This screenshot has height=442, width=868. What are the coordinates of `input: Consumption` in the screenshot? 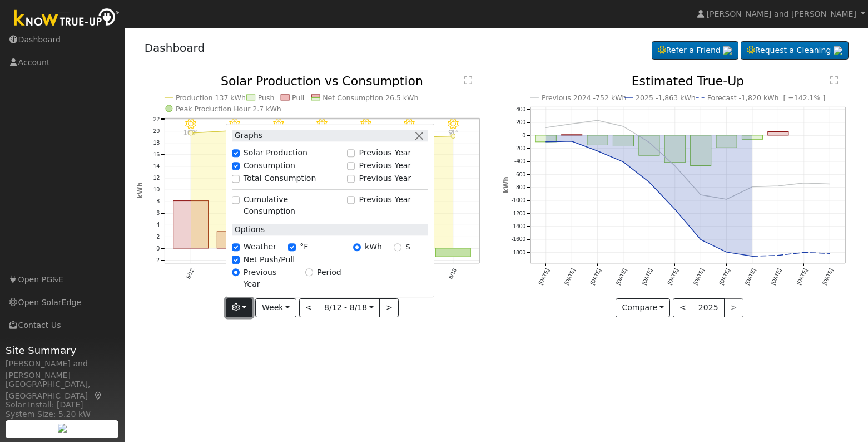 It's located at (236, 166).